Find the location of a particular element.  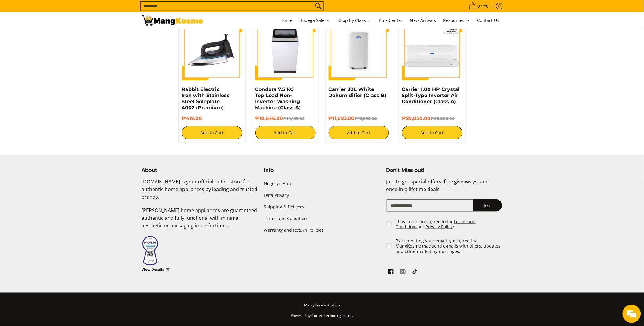

div: View Details is located at coordinates (156, 270).